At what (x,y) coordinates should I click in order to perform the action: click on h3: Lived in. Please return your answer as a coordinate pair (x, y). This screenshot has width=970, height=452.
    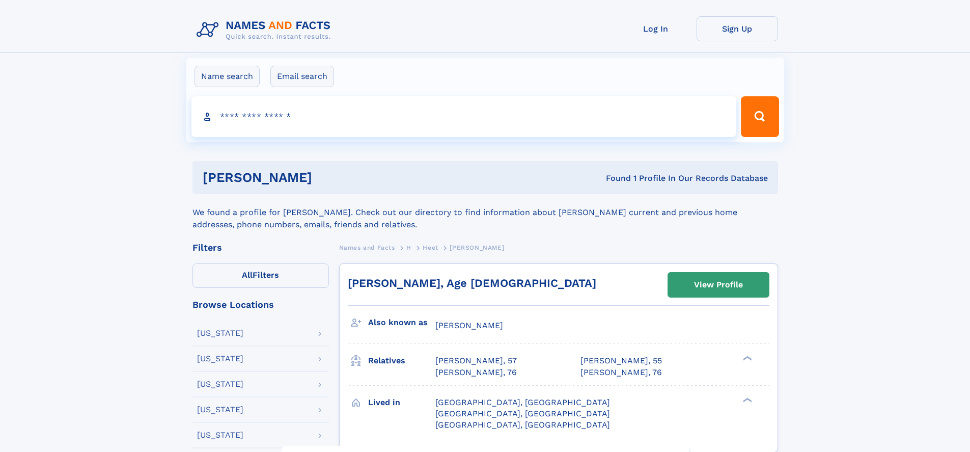
    Looking at the image, I should click on (402, 402).